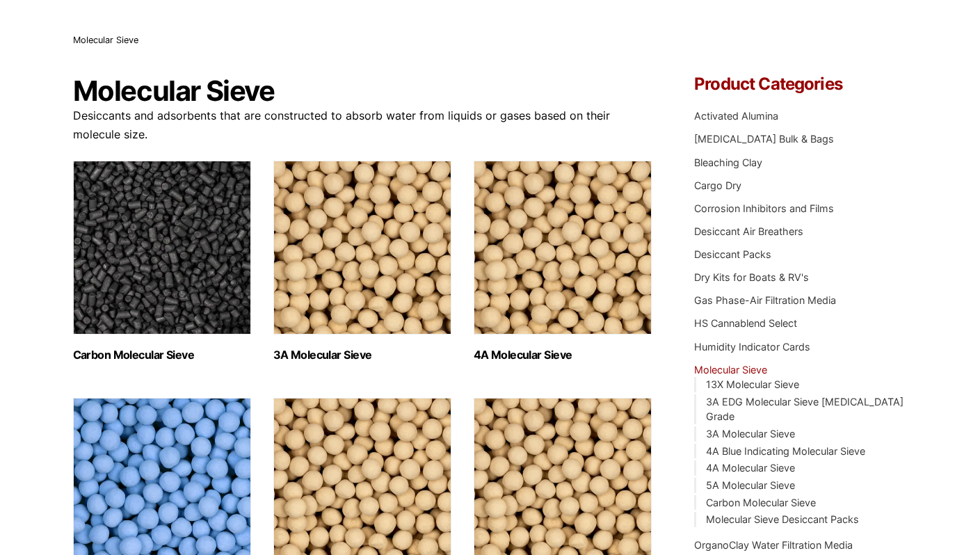  What do you see at coordinates (363, 125) in the screenshot?
I see `p: Desiccants and adsorbents that are constructed to absorb water from liquids or gases based on the...` at bounding box center [363, 125].